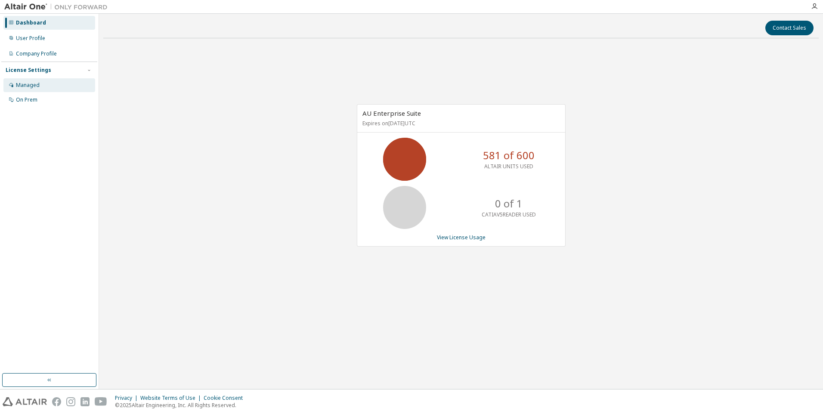  Describe the element at coordinates (226, 398) in the screenshot. I see `div: Cookie Consent` at that location.